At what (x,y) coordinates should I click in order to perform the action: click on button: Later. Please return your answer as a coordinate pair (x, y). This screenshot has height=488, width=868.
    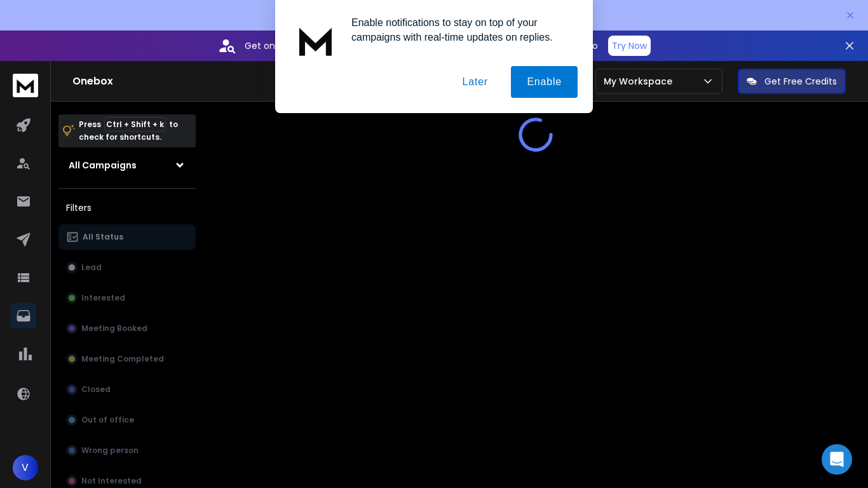
    Looking at the image, I should click on (474, 82).